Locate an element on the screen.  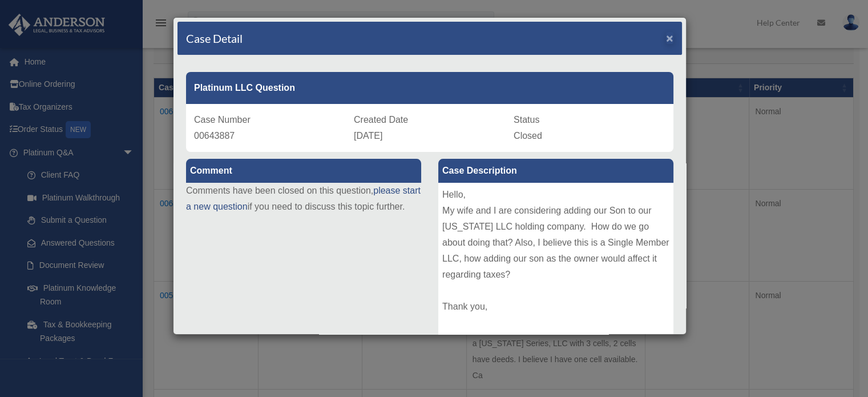
span: Case Number is located at coordinates (222, 119).